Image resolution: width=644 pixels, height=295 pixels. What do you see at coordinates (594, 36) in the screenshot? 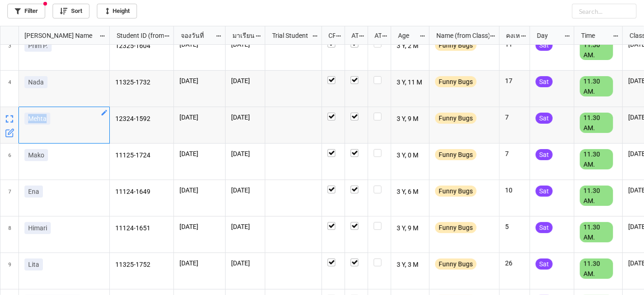
I see `div: Time` at bounding box center [594, 36].